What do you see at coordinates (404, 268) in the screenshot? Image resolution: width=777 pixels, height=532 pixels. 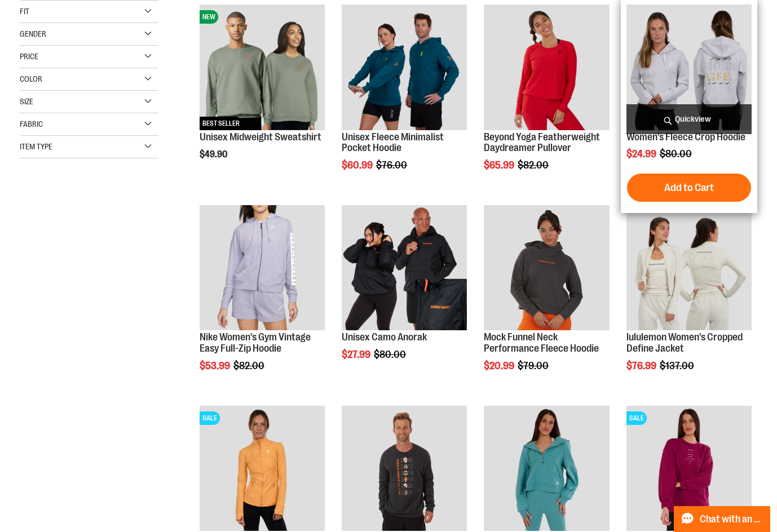 I see `img: Product image for Unisex Camo Anorak` at bounding box center [404, 268].